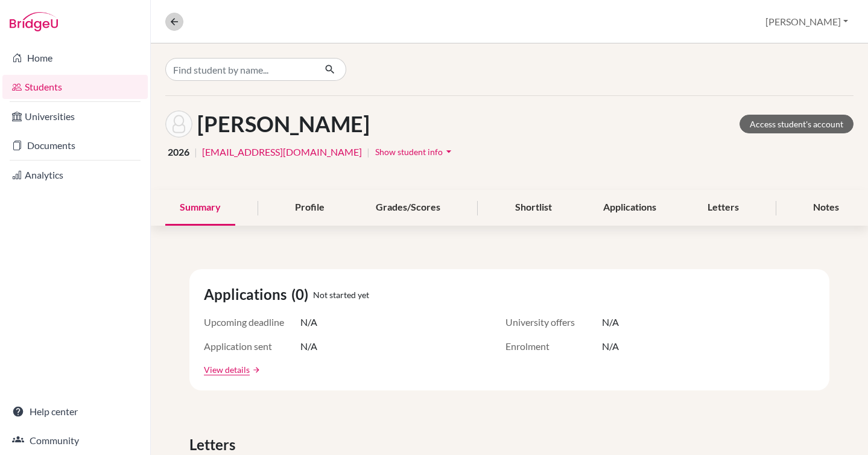  What do you see at coordinates (179, 123) in the screenshot?
I see `img: Robert Silin's avatar` at bounding box center [179, 123].